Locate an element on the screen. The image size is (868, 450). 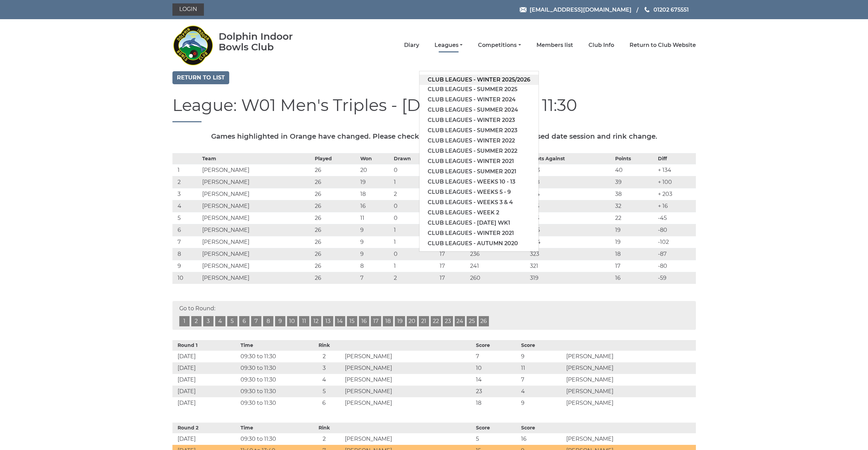
a: Members list is located at coordinates (555, 45).